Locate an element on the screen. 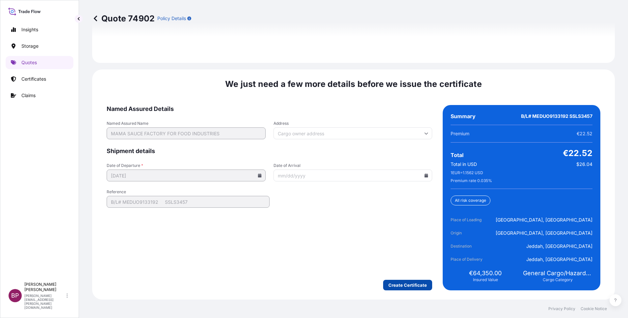  span: Address is located at coordinates (353, 123).